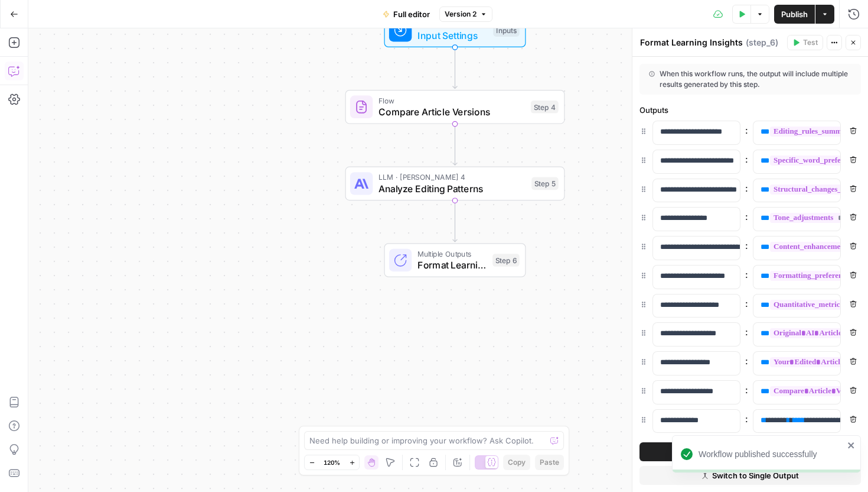  What do you see at coordinates (516, 462) in the screenshot?
I see `span: Copy` at bounding box center [516, 462].